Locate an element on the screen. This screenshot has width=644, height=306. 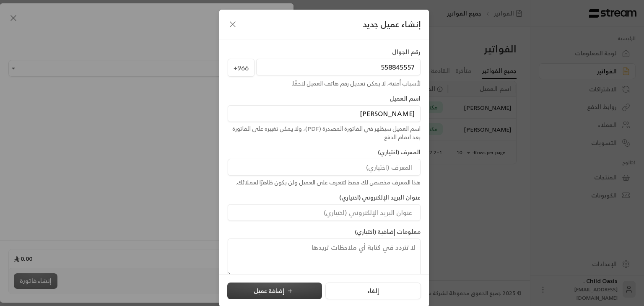
label: رقم الجوال is located at coordinates (406, 52).